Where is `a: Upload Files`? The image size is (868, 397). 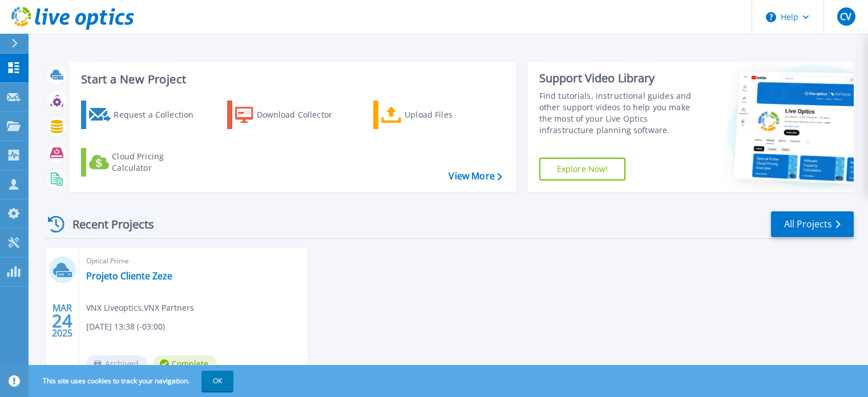
a: Upload Files is located at coordinates (437, 115).